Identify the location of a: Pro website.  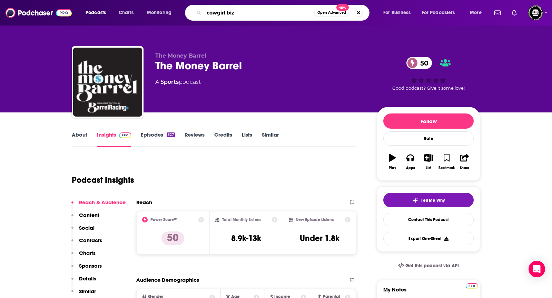
(472, 285).